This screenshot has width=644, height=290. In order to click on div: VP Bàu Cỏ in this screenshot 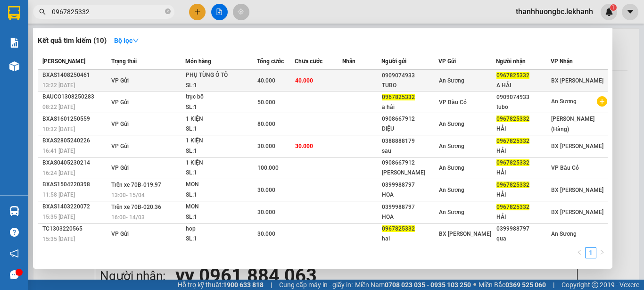, I will do `click(46, 14)`.